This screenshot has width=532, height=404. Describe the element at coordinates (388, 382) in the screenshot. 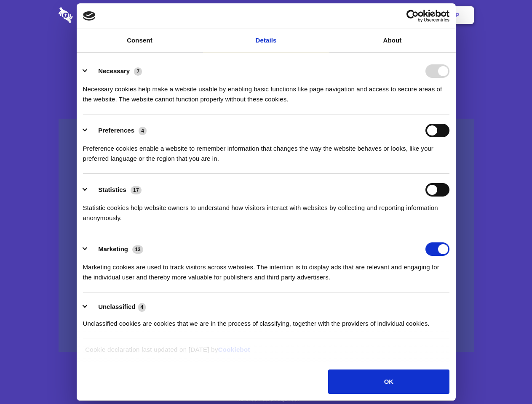

I see `button: OK` at that location.